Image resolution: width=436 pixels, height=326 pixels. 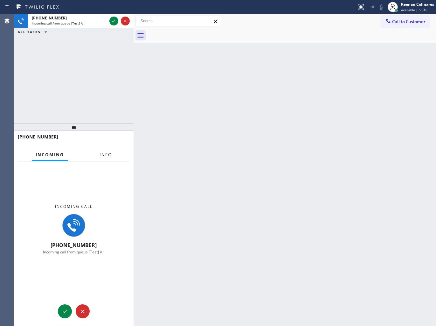 I want to click on span: Incoming call, so click(x=74, y=206).